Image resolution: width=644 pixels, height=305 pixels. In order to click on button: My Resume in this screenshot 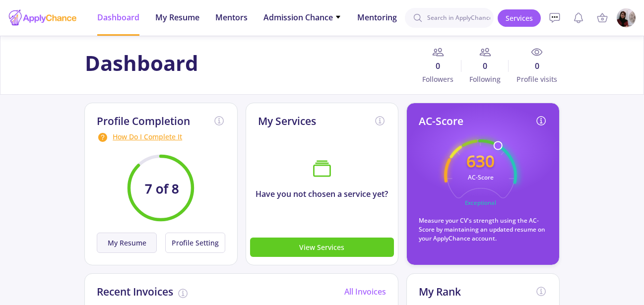, I will do `click(127, 243)`.